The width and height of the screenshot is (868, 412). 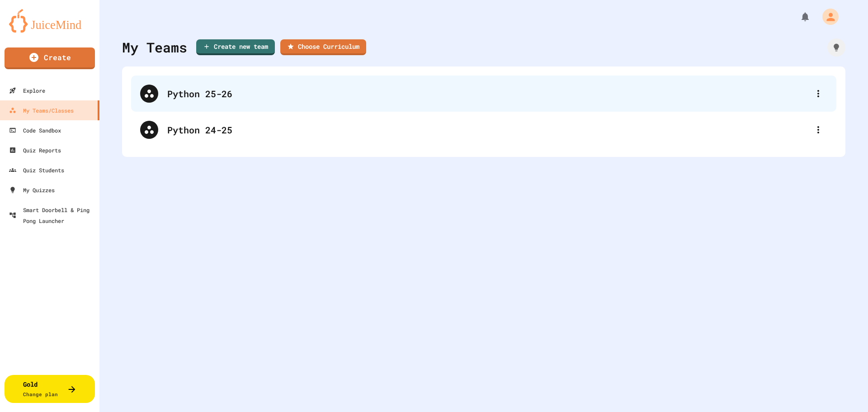 What do you see at coordinates (40, 389) in the screenshot?
I see `div: Gold` at bounding box center [40, 389].